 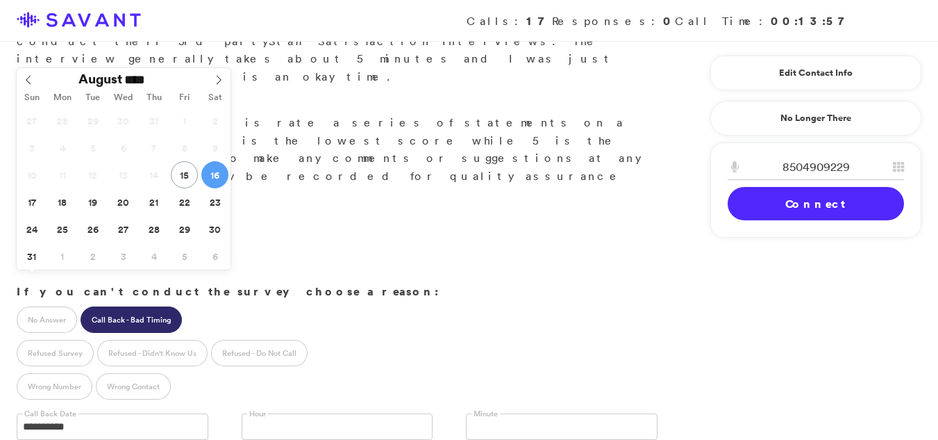 I want to click on span: September 4, 2025, so click(x=153, y=256).